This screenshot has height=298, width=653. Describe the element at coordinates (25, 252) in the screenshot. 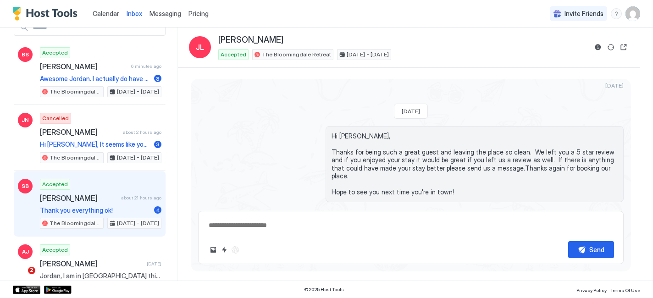

I see `span: AJ` at that location.